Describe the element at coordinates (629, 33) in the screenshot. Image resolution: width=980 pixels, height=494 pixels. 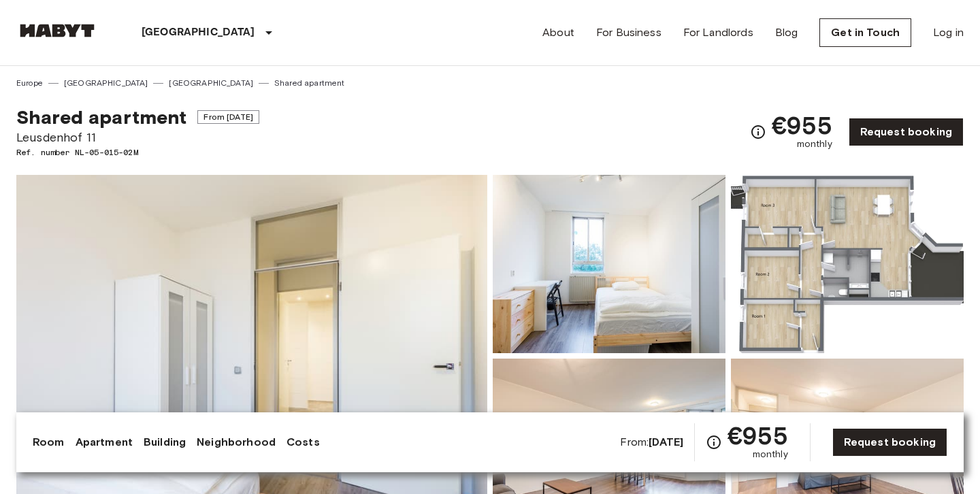
I see `a: For Business` at that location.